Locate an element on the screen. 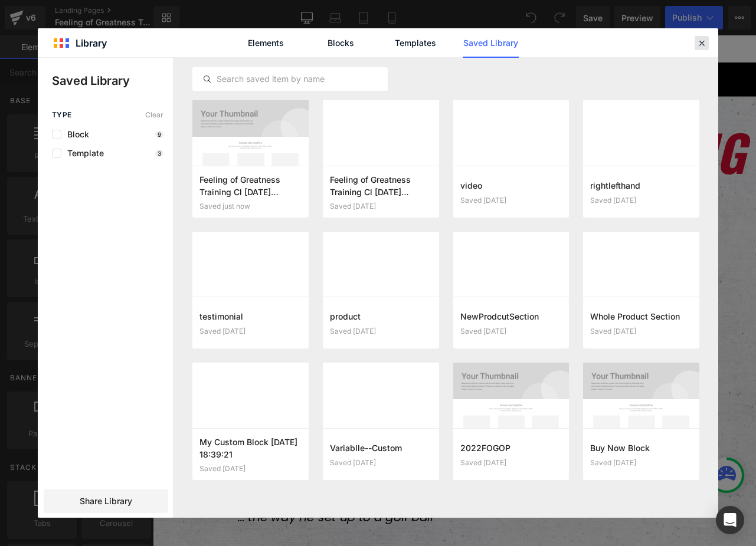 This screenshot has height=546, width=756. p: Saved Library is located at coordinates (112, 81).